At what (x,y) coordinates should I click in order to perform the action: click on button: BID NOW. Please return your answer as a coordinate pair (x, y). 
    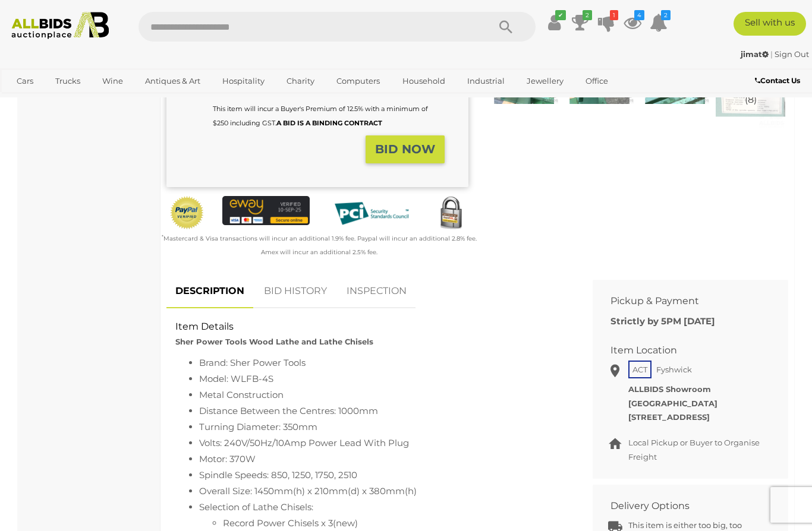
    Looking at the image, I should click on (405, 149).